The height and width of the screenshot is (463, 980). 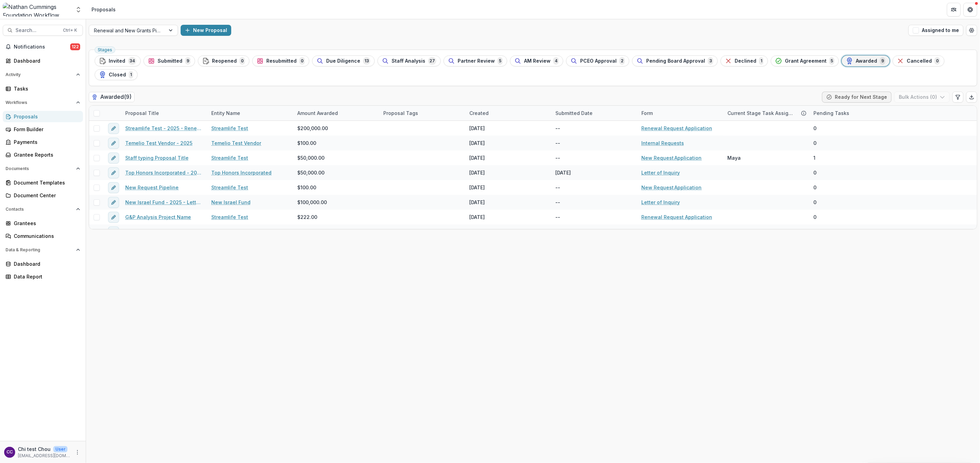 What do you see at coordinates (919, 61) in the screenshot?
I see `span: Cancelled` at bounding box center [919, 61].